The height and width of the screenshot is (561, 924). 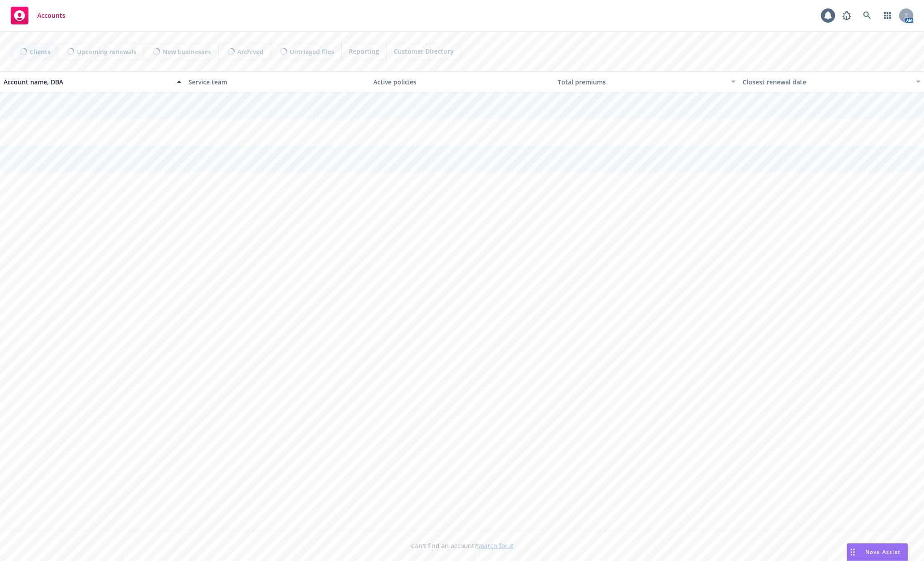 What do you see at coordinates (51, 16) in the screenshot?
I see `span: Accounts` at bounding box center [51, 16].